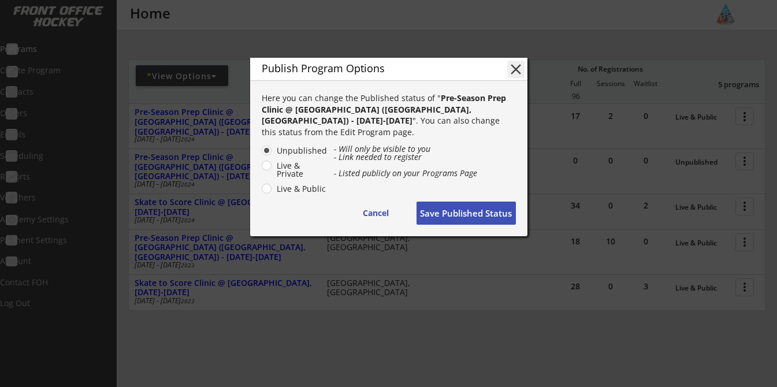  I want to click on div: Here you can change the Published status of " ". You can also change this status from the Edit Pr..., so click(389, 115).